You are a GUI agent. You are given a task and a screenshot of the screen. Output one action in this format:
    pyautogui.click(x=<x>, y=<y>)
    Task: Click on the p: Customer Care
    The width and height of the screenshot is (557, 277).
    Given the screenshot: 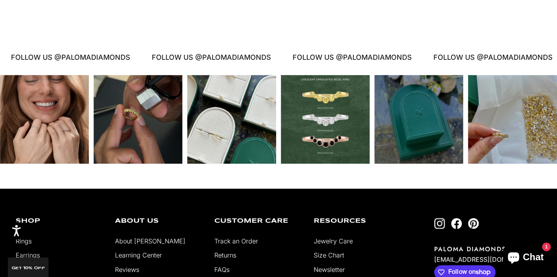 What is the action you would take?
    pyautogui.click(x=258, y=221)
    